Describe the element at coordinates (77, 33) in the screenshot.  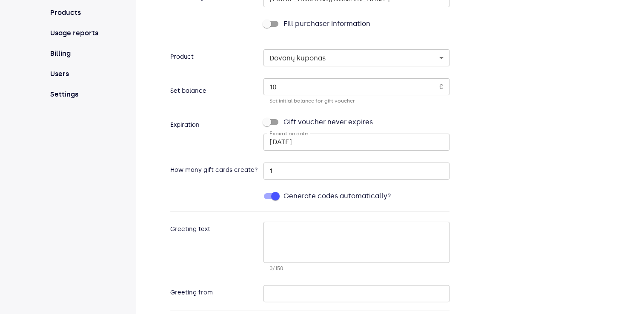
I see `a: Usage reports` at that location.